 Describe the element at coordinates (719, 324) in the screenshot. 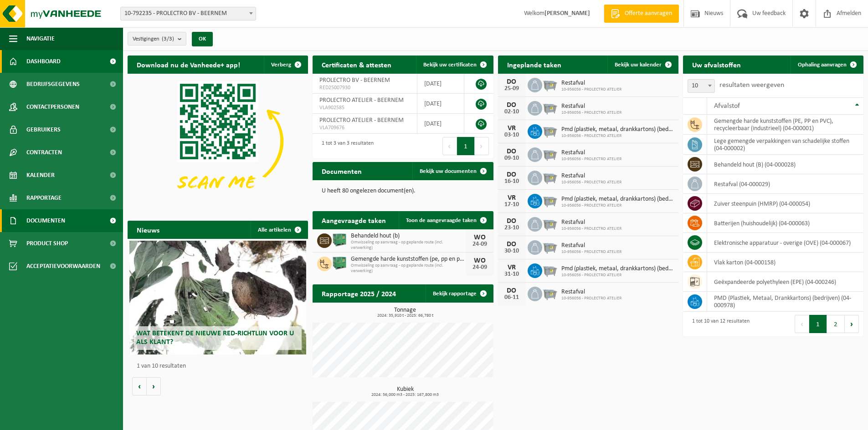

I see `div: 1 tot 10 van 12 resultaten` at that location.